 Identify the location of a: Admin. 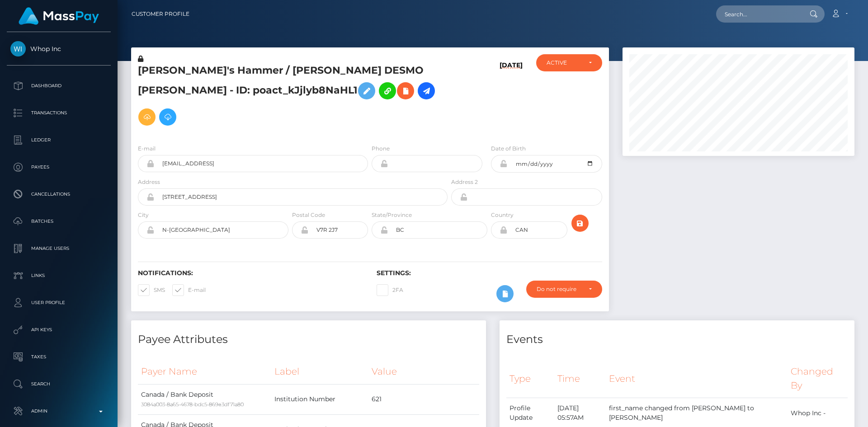
(59, 412).